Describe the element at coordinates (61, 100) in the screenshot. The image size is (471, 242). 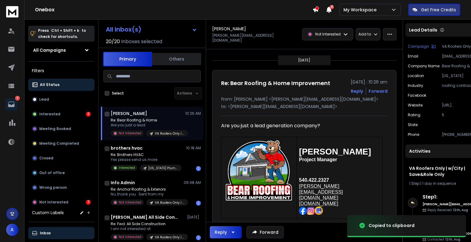
I see `button: Lead` at that location.